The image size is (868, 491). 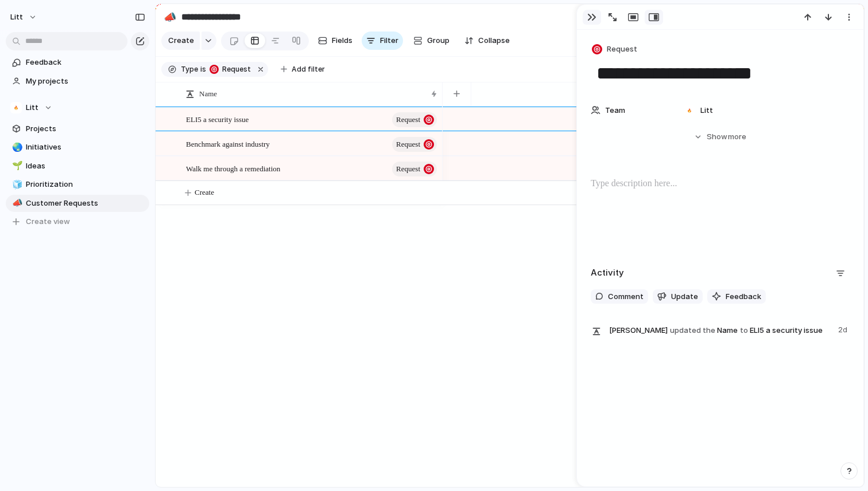 What do you see at coordinates (86, 203) in the screenshot?
I see `span: Customer Requests` at bounding box center [86, 203].